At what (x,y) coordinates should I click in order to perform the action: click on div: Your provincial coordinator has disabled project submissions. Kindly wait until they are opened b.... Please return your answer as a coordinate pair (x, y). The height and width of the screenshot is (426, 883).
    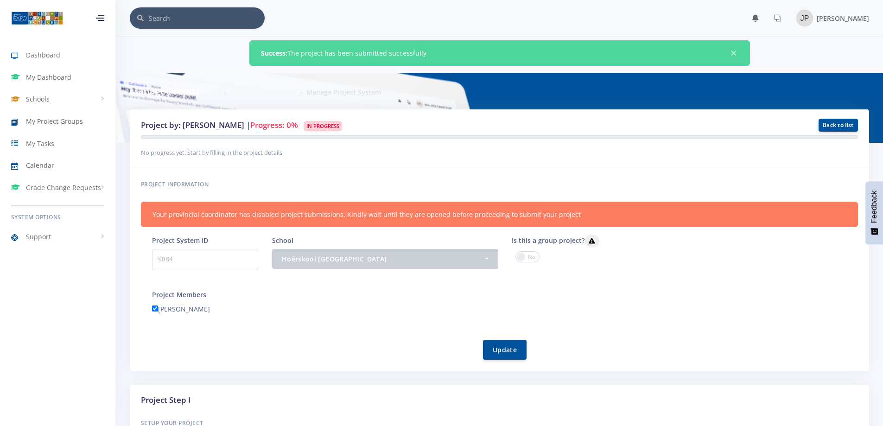
    Looking at the image, I should click on (499, 214).